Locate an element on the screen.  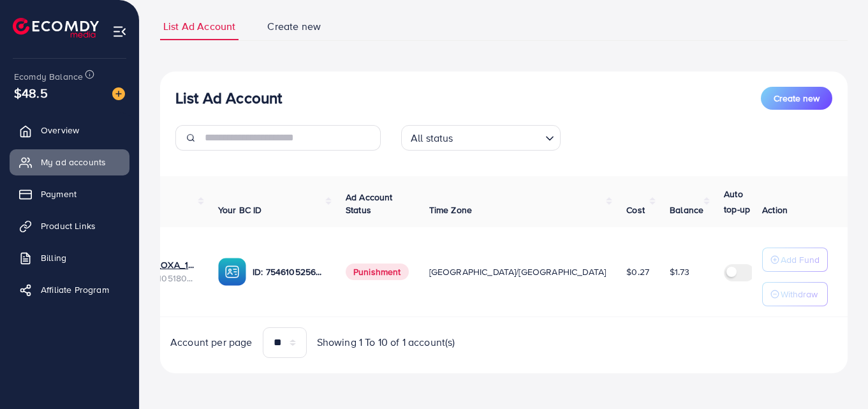
a: Payment is located at coordinates (69, 194).